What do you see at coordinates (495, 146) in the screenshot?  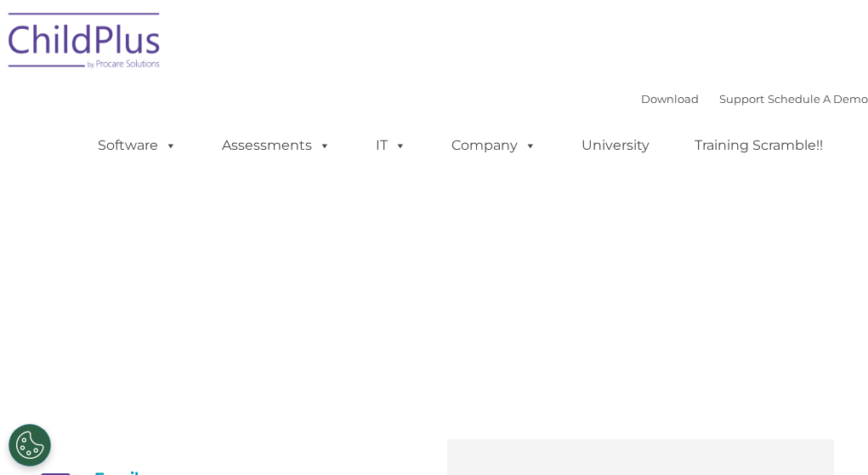 I see `a: Company` at bounding box center [495, 146].